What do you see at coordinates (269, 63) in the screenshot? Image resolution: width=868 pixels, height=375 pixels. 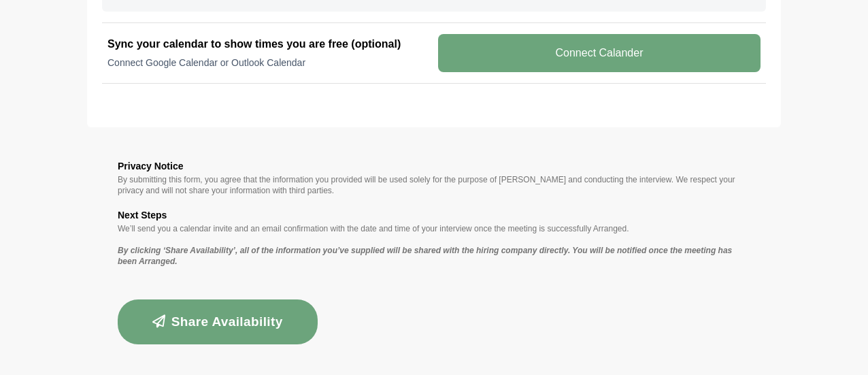 I see `p: Connect Google Calendar or Outlook Calendar` at bounding box center [269, 63].